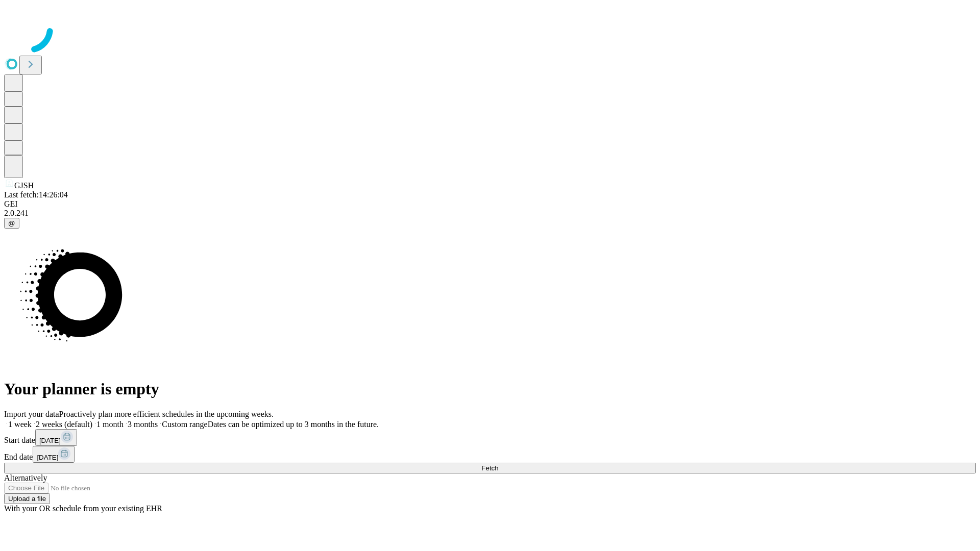 The width and height of the screenshot is (980, 551). What do you see at coordinates (20, 424) in the screenshot?
I see `span: 1 week` at bounding box center [20, 424].